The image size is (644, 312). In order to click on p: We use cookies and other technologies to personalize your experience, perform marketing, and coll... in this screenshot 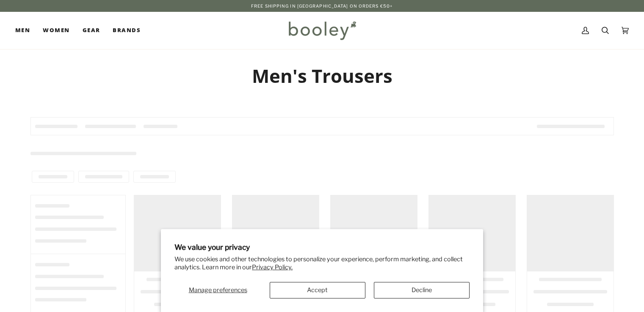, I will do `click(321, 263)`.